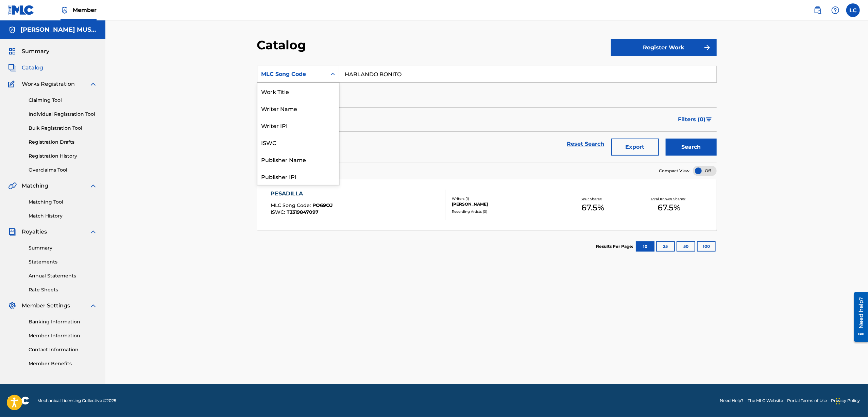  I want to click on a: Need Help?, so click(732, 401).